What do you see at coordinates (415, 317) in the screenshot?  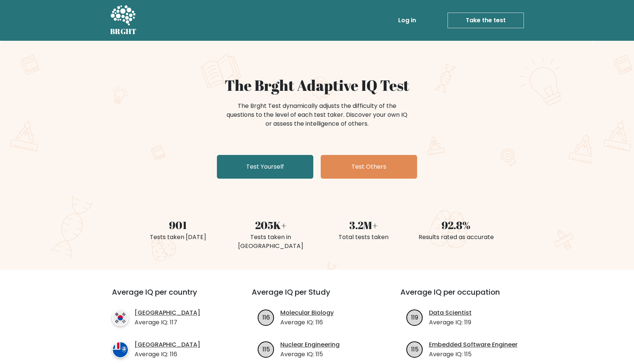 I see `text: 119` at bounding box center [415, 317].